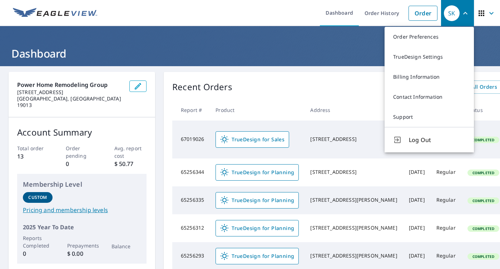  Describe the element at coordinates (130, 152) in the screenshot. I see `p: Avg. report cost` at that location.